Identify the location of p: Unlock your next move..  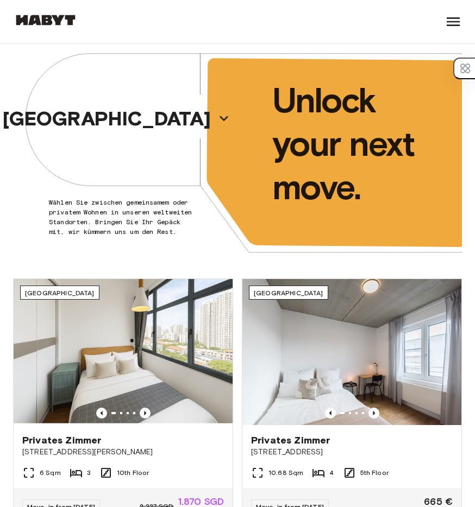
(358, 144).